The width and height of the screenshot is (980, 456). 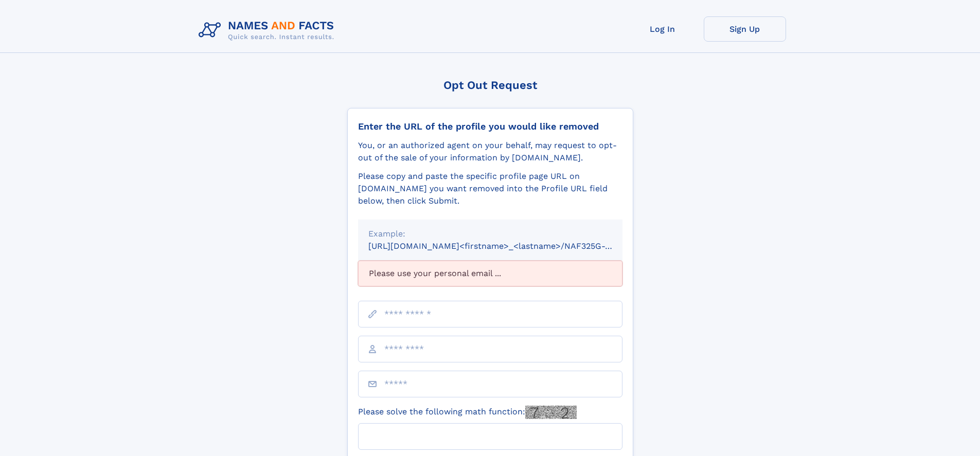 What do you see at coordinates (490, 151) in the screenshot?
I see `div: You, or an authorized agent on your behalf, may request to opt-out of the sale of your informatio...` at bounding box center [490, 151].